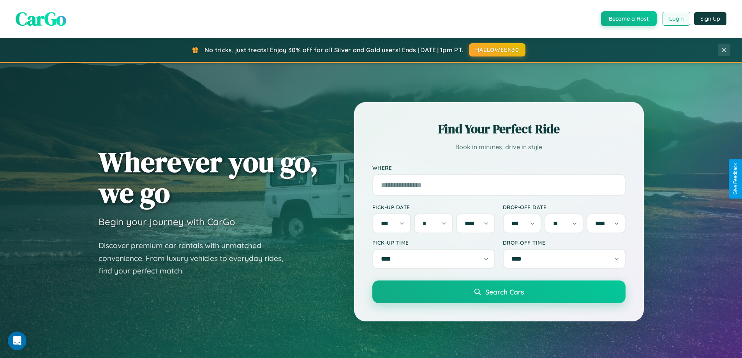  What do you see at coordinates (629, 19) in the screenshot?
I see `button: Become a Host` at bounding box center [629, 19].